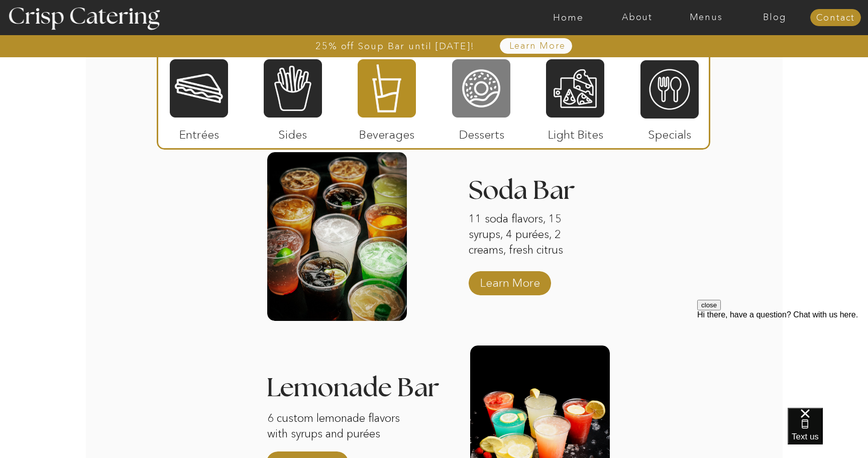  Describe the element at coordinates (482, 133) in the screenshot. I see `p: Desserts` at that location.